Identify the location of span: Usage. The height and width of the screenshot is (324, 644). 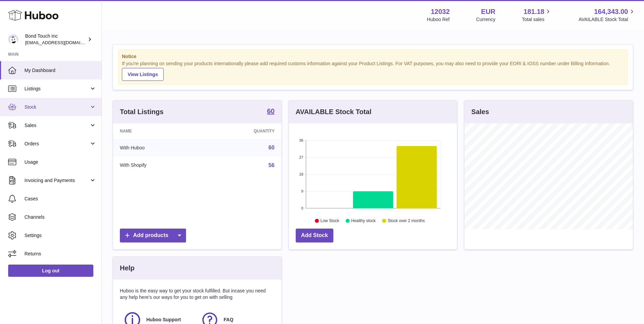
(61, 162).